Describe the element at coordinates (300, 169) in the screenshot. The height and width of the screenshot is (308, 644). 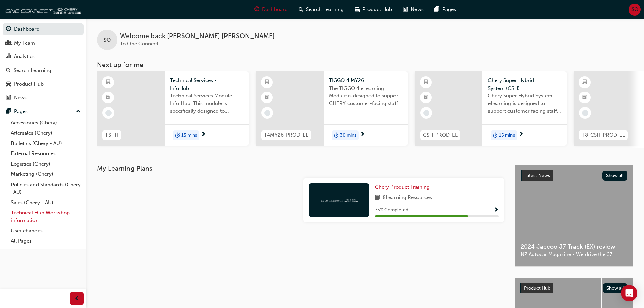
I see `h3: My Learning Plans` at that location.